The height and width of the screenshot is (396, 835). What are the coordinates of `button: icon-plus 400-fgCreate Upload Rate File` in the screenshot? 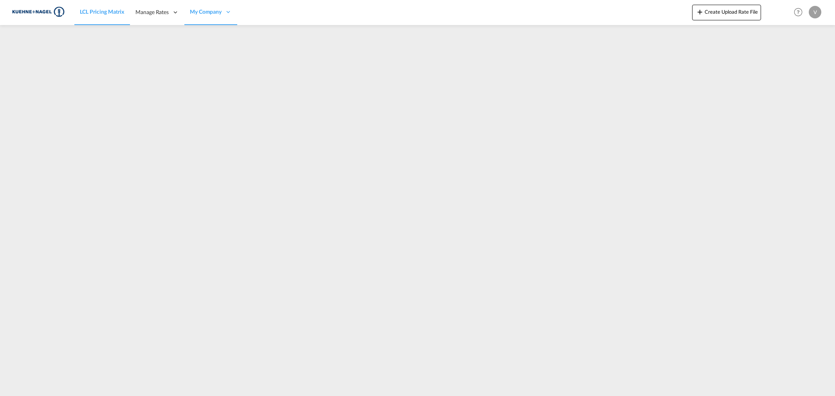 It's located at (727, 13).